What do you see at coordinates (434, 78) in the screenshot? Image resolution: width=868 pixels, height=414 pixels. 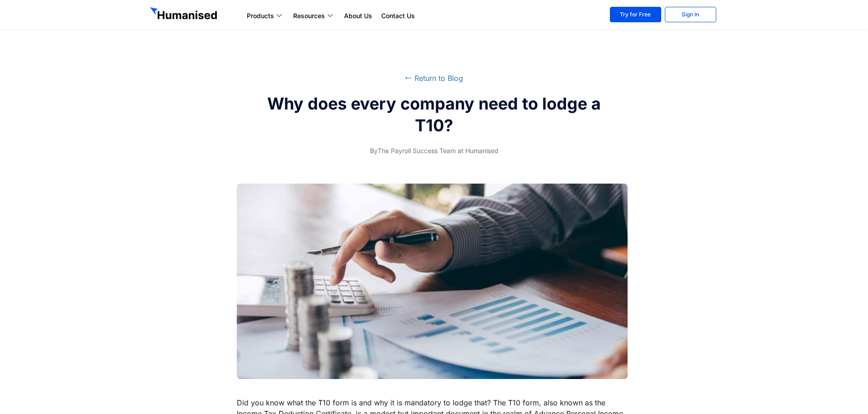 I see `a: ⭠ Return to Blog` at bounding box center [434, 78].